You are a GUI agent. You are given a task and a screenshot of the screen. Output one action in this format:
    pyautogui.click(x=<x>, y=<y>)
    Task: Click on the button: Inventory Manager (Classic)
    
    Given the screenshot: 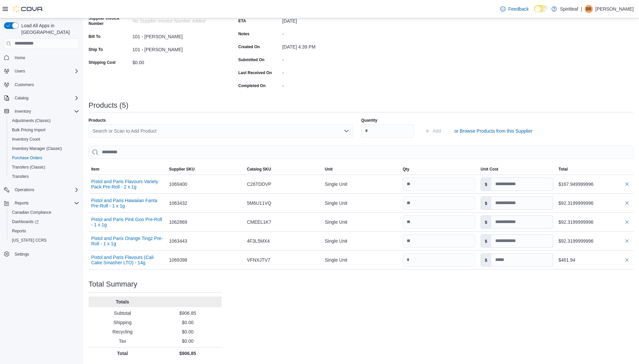 What is the action you would take?
    pyautogui.click(x=44, y=149)
    